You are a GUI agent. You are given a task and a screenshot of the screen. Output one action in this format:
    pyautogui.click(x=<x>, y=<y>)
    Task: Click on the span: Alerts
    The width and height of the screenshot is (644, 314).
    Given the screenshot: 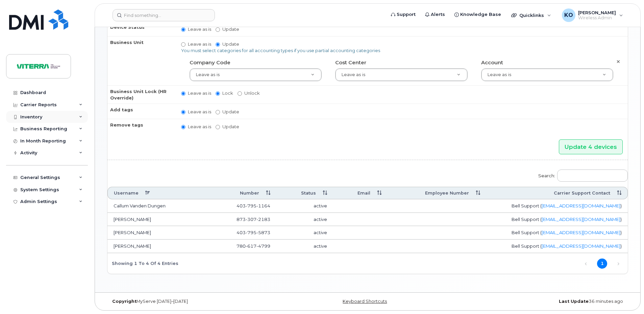 What is the action you would take?
    pyautogui.click(x=438, y=14)
    